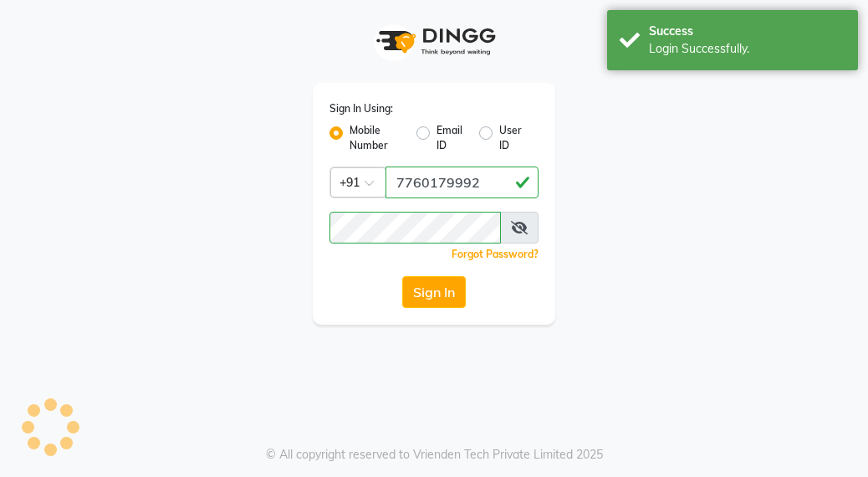 Image resolution: width=868 pixels, height=477 pixels. Describe the element at coordinates (376, 138) in the screenshot. I see `label: Mobile Number` at that location.